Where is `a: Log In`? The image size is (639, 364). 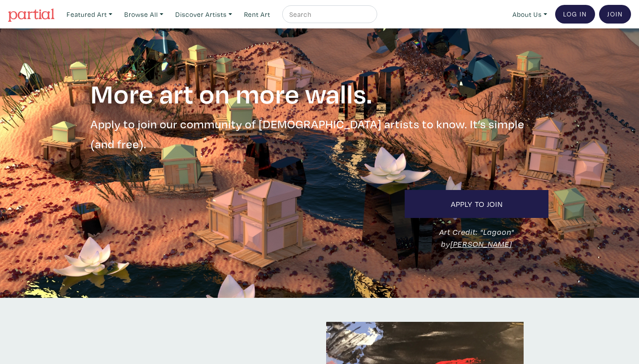
a: Log In is located at coordinates (575, 14).